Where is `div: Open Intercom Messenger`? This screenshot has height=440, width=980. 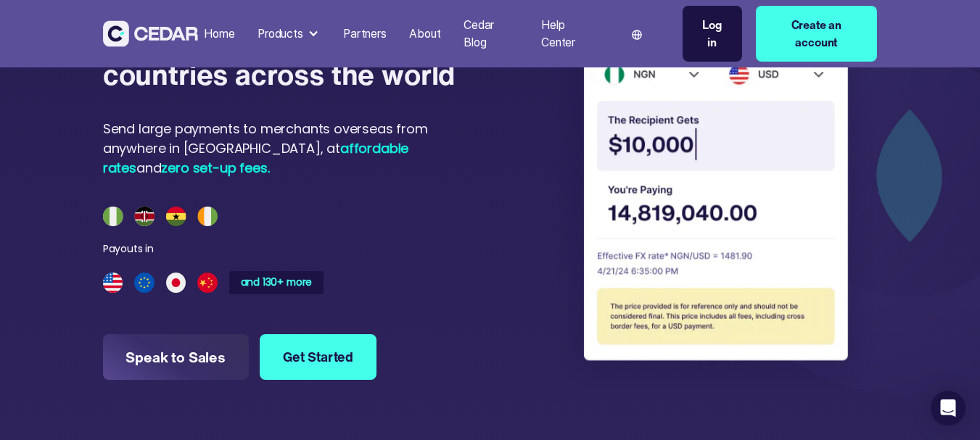 div: Open Intercom Messenger is located at coordinates (948, 408).